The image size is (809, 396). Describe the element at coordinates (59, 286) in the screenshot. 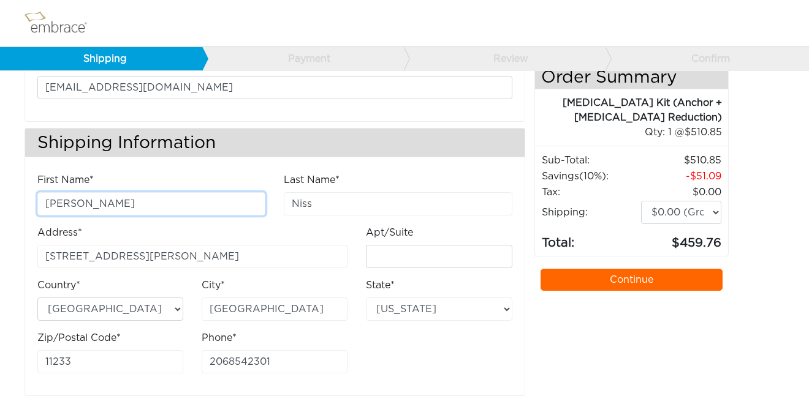

I see `label: Country*` at that location.